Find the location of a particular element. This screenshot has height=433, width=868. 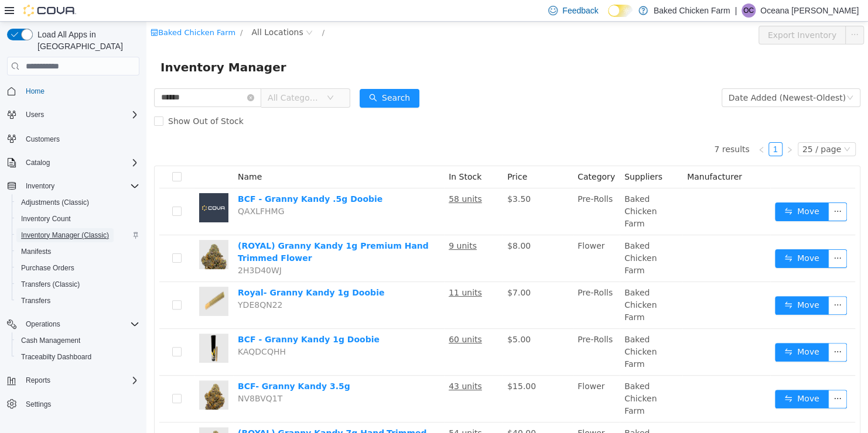

li: 1 is located at coordinates (629, 128).